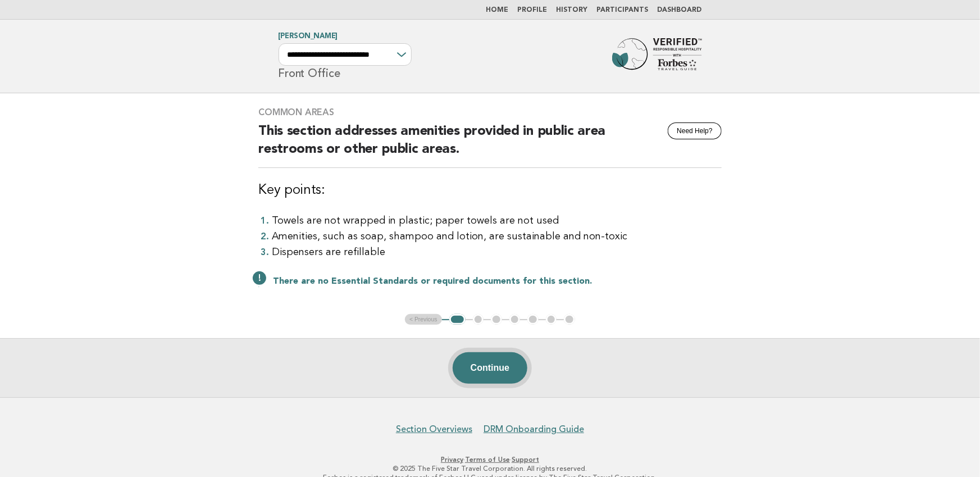  What do you see at coordinates (694, 131) in the screenshot?
I see `button: Need Help?` at bounding box center [694, 131].